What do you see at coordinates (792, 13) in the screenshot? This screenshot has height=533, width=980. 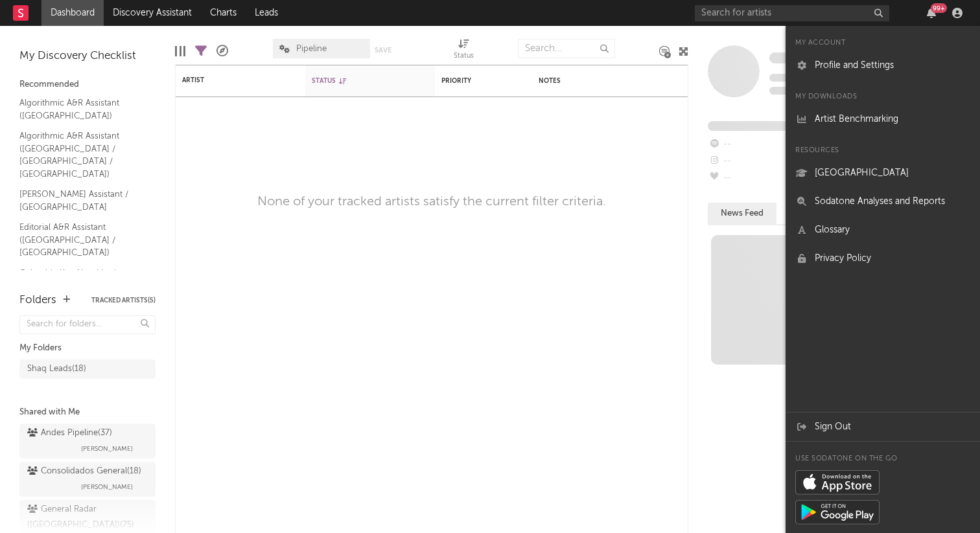 I see `input: Search for artists` at bounding box center [792, 13].